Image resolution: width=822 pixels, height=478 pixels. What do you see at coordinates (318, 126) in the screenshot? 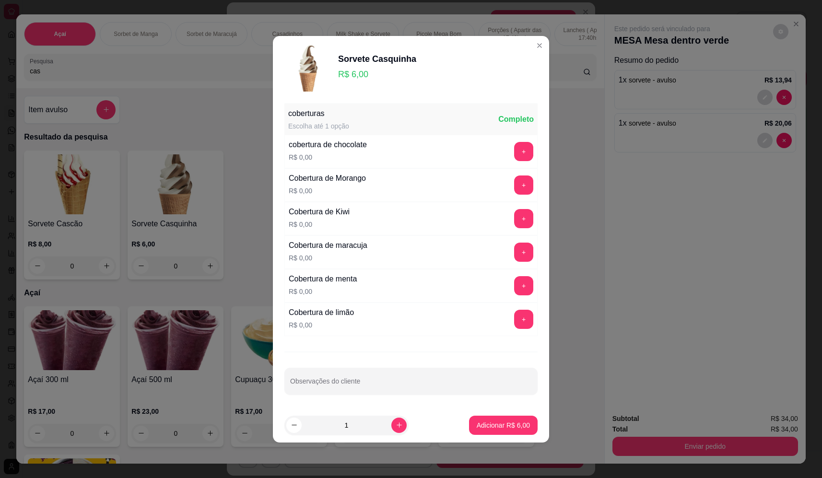
I see `div: Escolha até 1 opção` at bounding box center [318, 126].